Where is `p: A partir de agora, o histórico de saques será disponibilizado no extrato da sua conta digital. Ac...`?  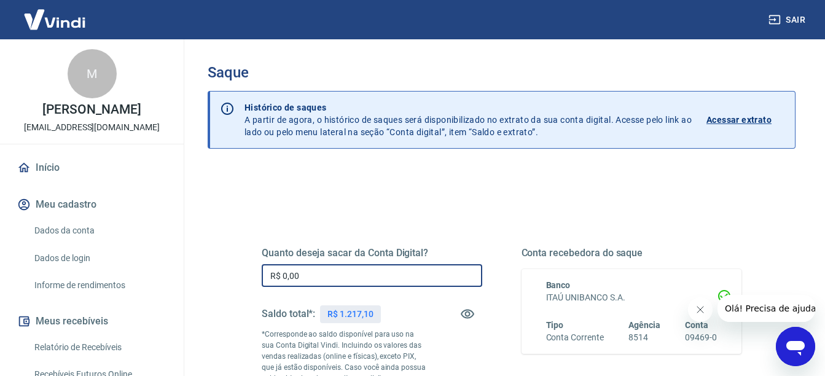
p: A partir de agora, o histórico de saques será disponibilizado no extrato da sua conta digital. Ac... is located at coordinates (468, 120).